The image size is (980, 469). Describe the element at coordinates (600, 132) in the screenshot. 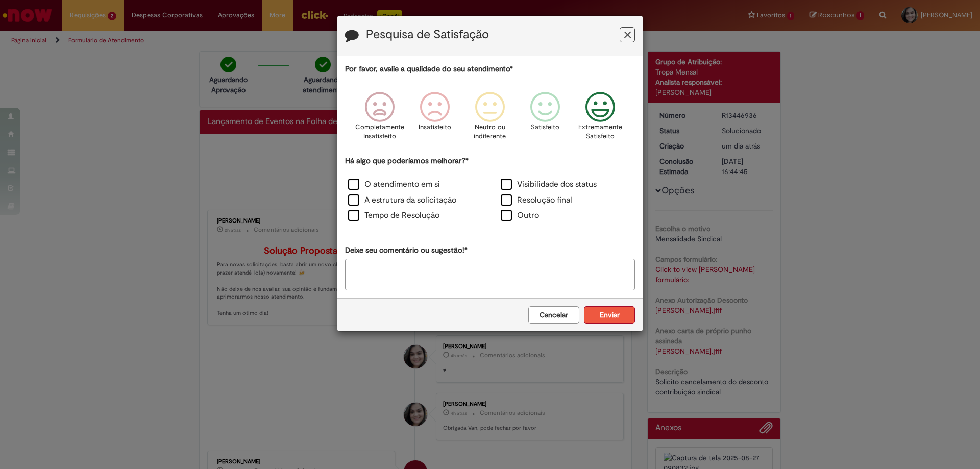

I see `p: Extremamente Satisfeito` at that location.